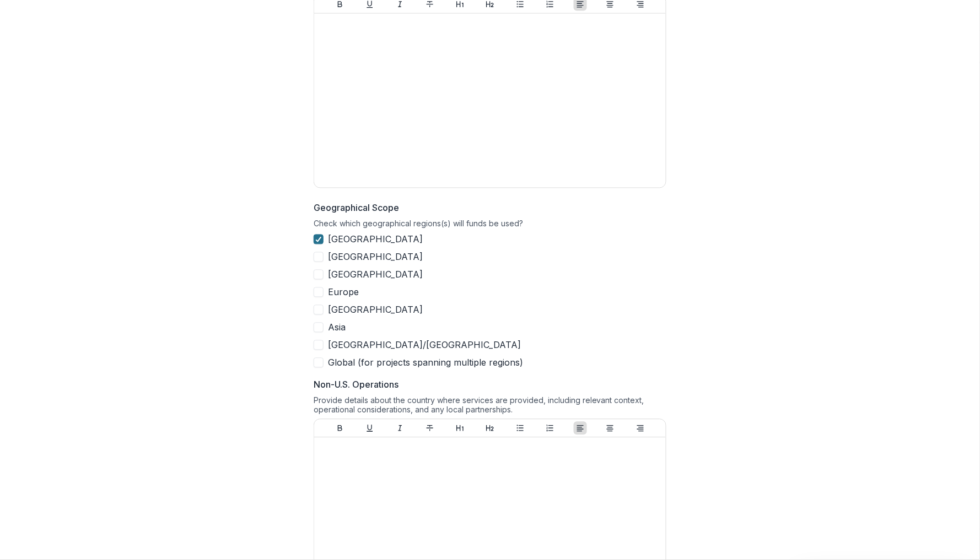 This screenshot has width=980, height=560. Describe the element at coordinates (343, 292) in the screenshot. I see `span: Europe` at that location.